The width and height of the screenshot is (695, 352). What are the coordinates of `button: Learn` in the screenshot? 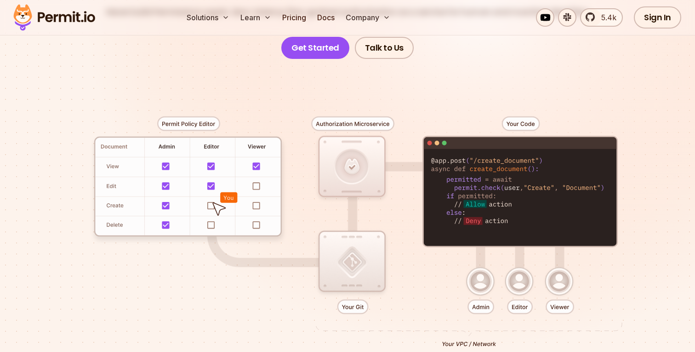 It's located at (256, 17).